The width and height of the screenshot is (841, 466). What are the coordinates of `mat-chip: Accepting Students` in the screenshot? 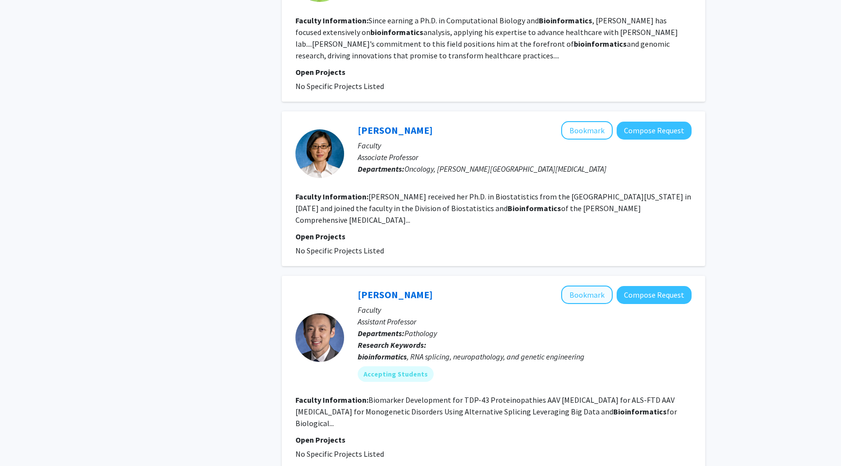 It's located at (396, 374).